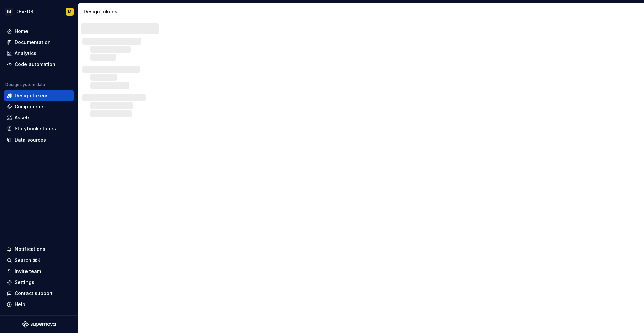 The image size is (644, 333). What do you see at coordinates (28, 260) in the screenshot?
I see `div: Search ⌘K` at bounding box center [28, 260].